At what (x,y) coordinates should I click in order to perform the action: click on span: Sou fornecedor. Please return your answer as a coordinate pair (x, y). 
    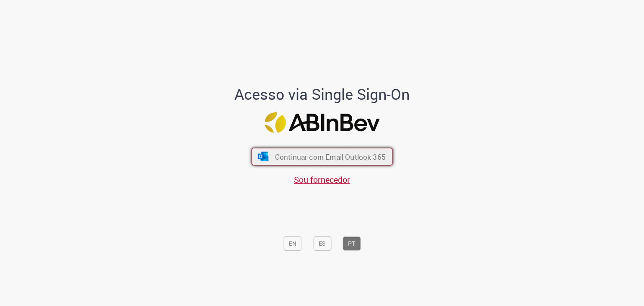
    Looking at the image, I should click on (322, 180).